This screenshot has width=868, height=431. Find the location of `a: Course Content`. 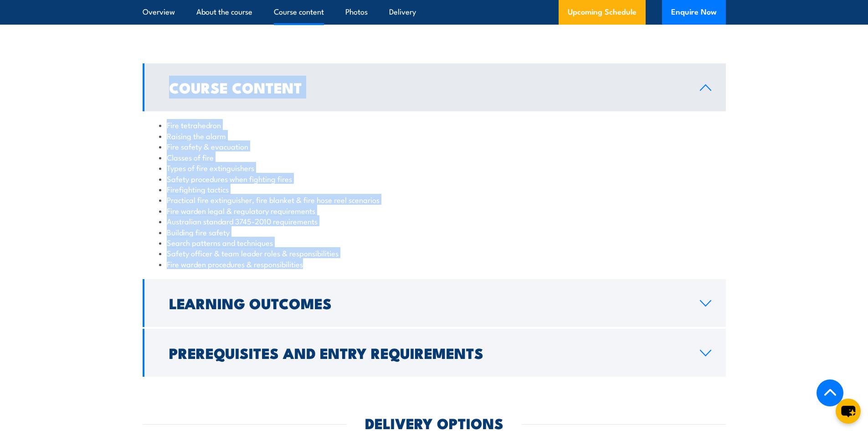

a: Course Content is located at coordinates (434, 87).